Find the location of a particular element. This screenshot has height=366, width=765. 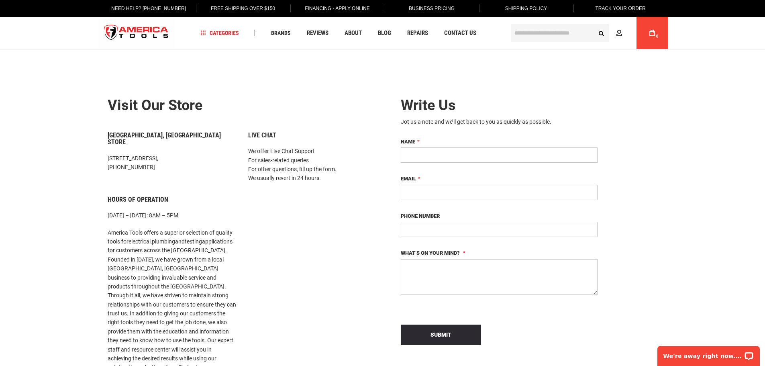

span: Categories is located at coordinates (220, 33).